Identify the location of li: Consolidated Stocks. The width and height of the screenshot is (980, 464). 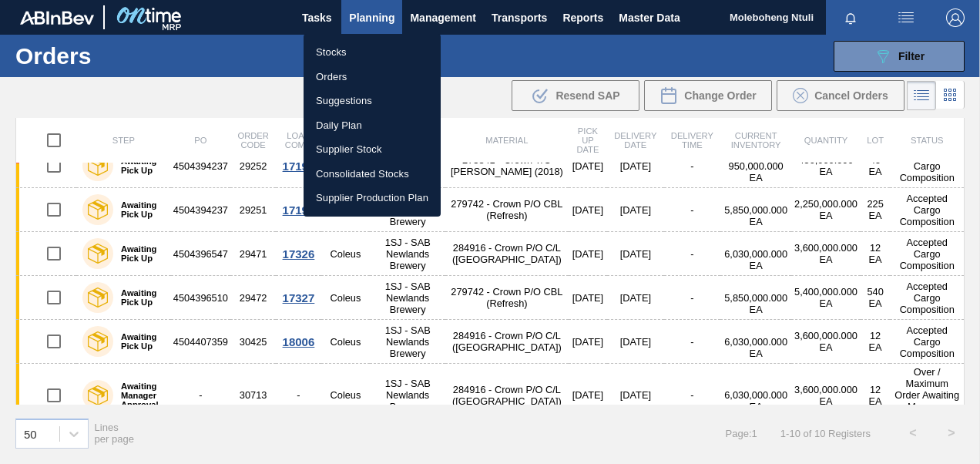
(372, 174).